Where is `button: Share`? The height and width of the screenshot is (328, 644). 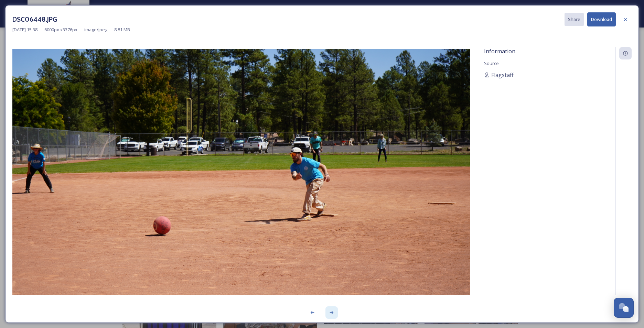 button: Share is located at coordinates (574, 19).